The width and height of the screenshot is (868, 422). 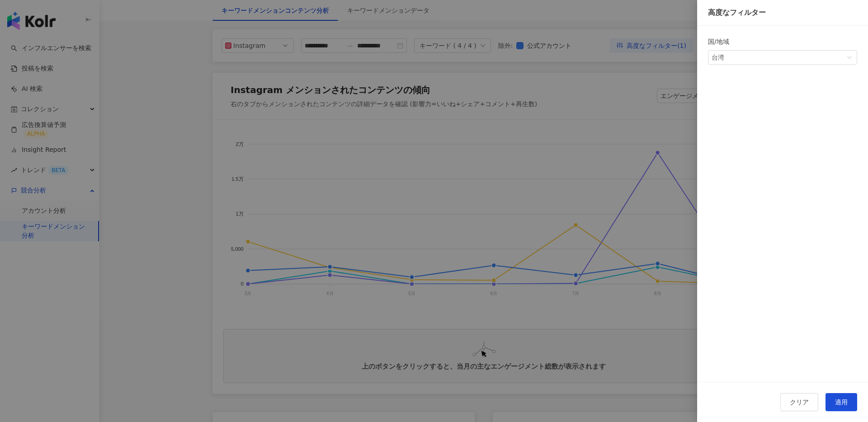 I want to click on label: 国/地域, so click(x=721, y=42).